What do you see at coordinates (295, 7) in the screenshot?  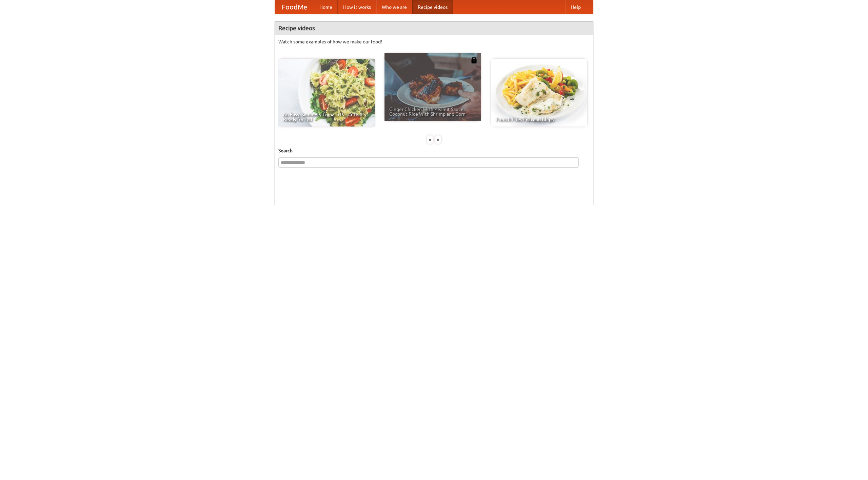 I see `a: FoodMe` at bounding box center [295, 7].